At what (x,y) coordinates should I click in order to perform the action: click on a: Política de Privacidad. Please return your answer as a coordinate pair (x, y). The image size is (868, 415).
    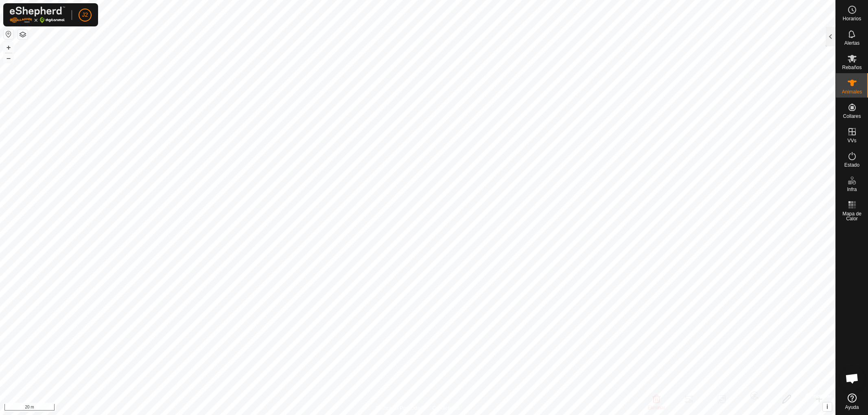
    Looking at the image, I should click on (398, 408).